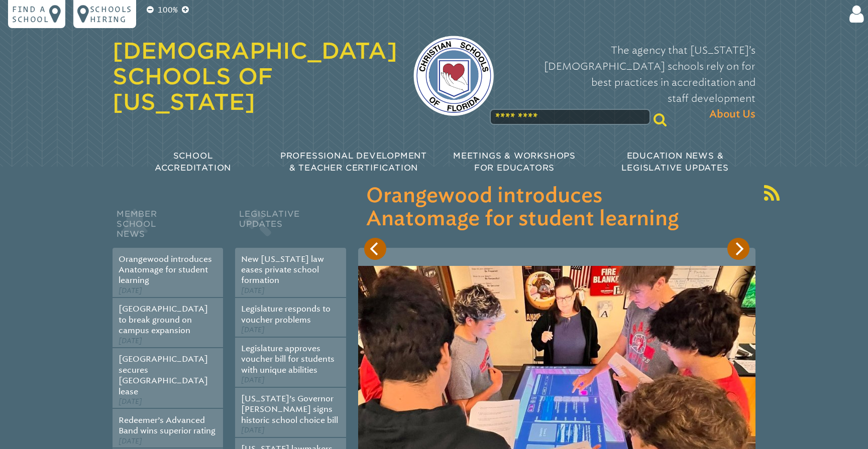  I want to click on a: Legislature approves voucher bill for students with unique abilities, so click(288, 359).